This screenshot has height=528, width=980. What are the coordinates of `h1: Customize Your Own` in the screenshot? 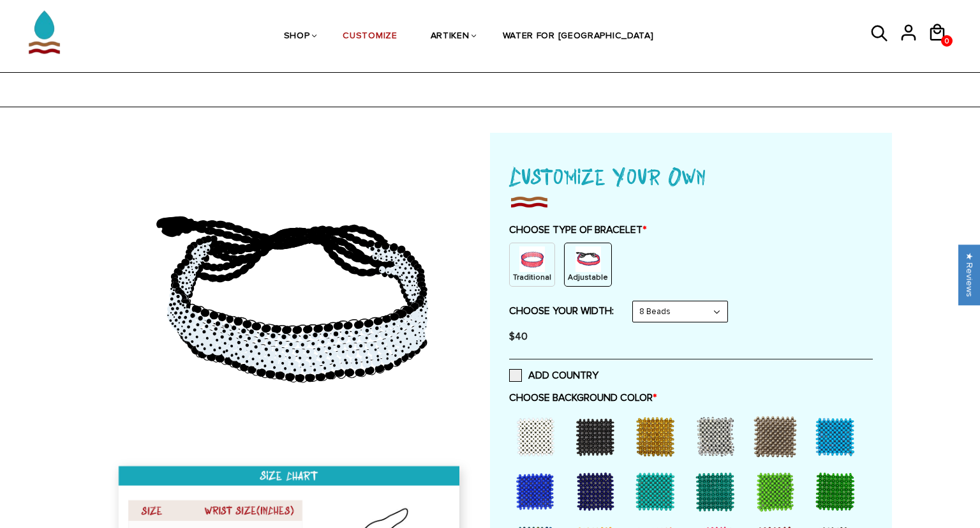 It's located at (690, 176).